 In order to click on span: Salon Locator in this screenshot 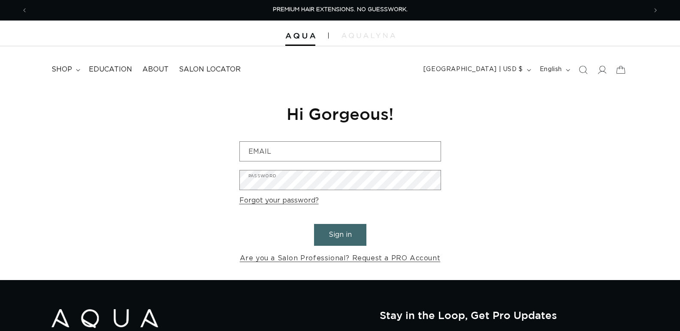, I will do `click(210, 69)`.